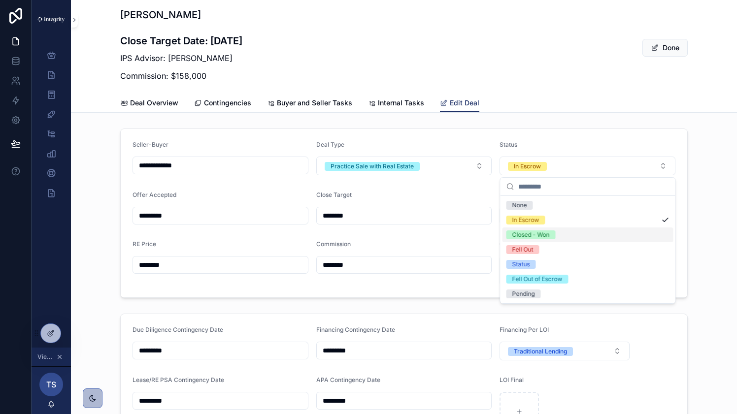 The height and width of the screenshot is (414, 737). I want to click on span: Status, so click(508, 144).